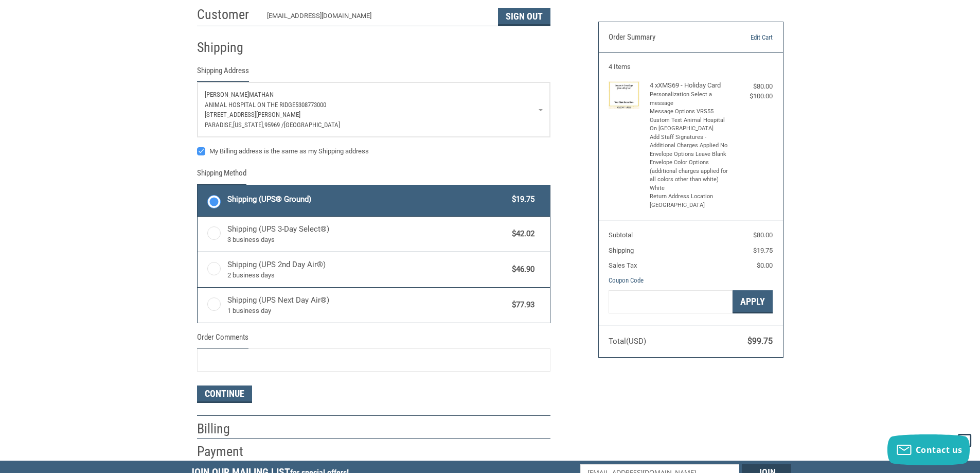  Describe the element at coordinates (374, 151) in the screenshot. I see `label: My Billing address is the same as my Shipping address` at that location.